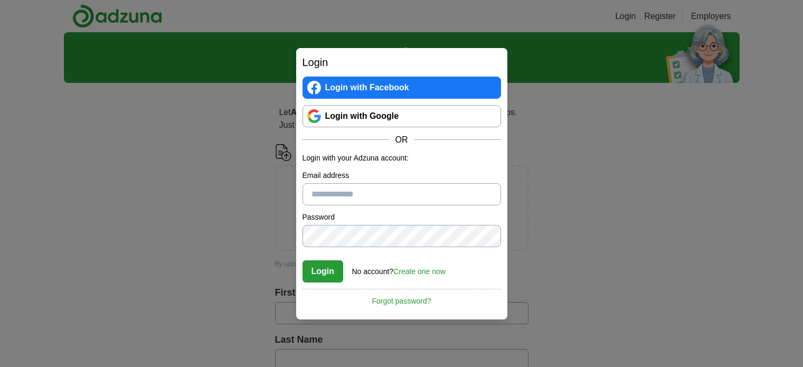  I want to click on div: No account?, so click(399, 268).